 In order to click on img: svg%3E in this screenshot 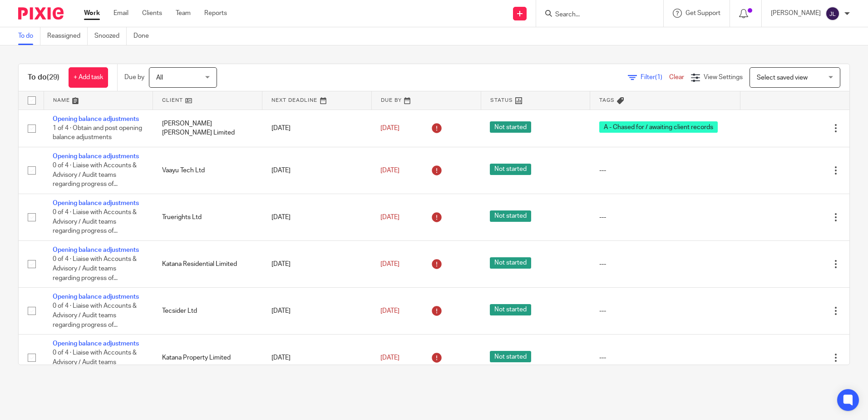, I will do `click(833, 13)`.